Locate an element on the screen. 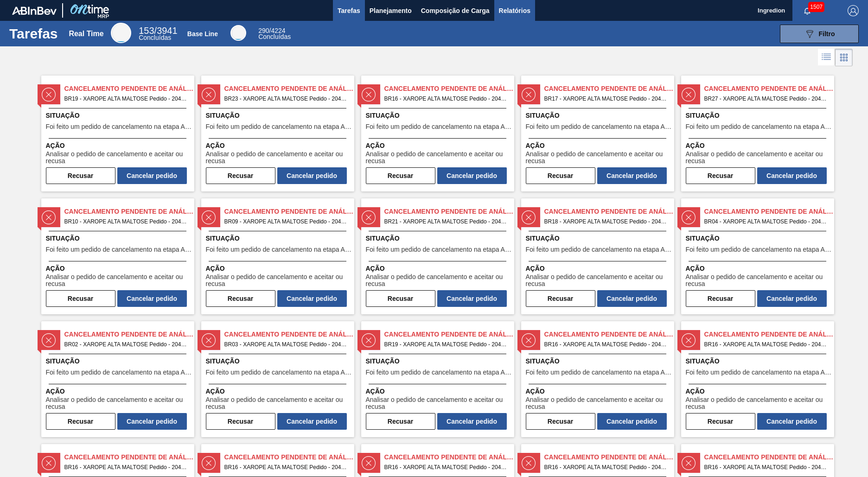  span: BR16 - XAROPE ALTA MALTOSE Pedido - 2041268 is located at coordinates (126, 467).